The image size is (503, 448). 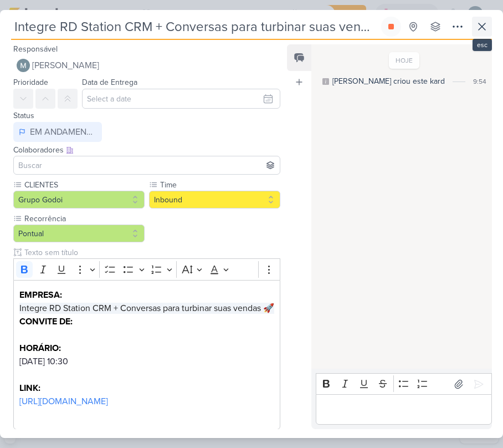 I want to click on div: EM ANDAMENTO, so click(x=63, y=132).